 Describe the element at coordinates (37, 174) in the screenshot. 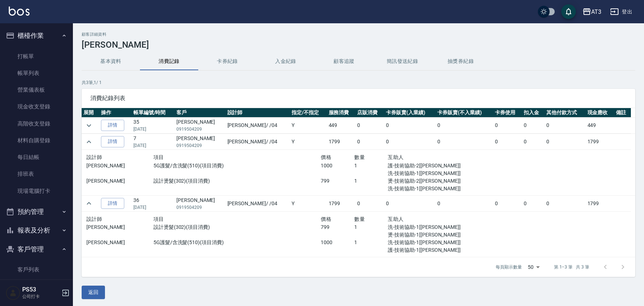

I see `a: 排班表` at that location.